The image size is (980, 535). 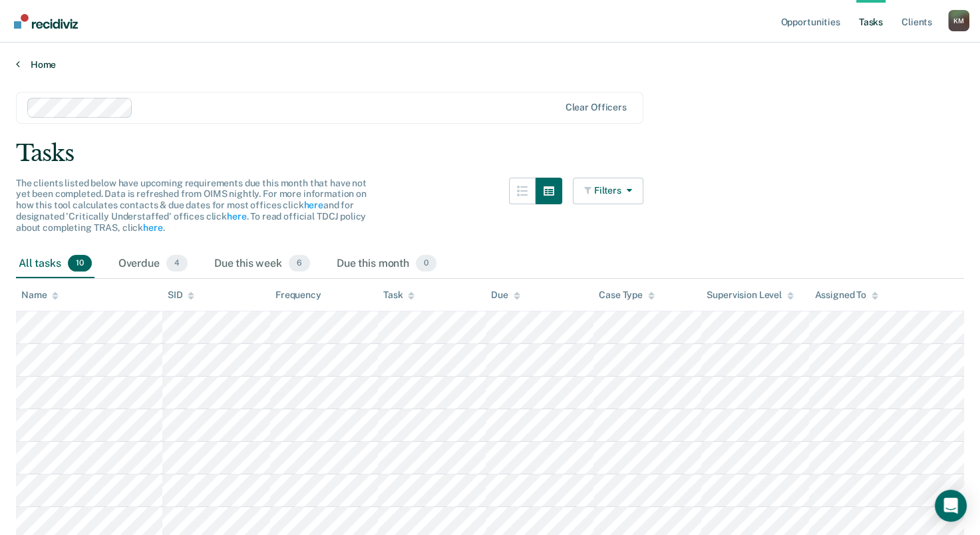 What do you see at coordinates (298, 295) in the screenshot?
I see `div: Frequency` at bounding box center [298, 295].